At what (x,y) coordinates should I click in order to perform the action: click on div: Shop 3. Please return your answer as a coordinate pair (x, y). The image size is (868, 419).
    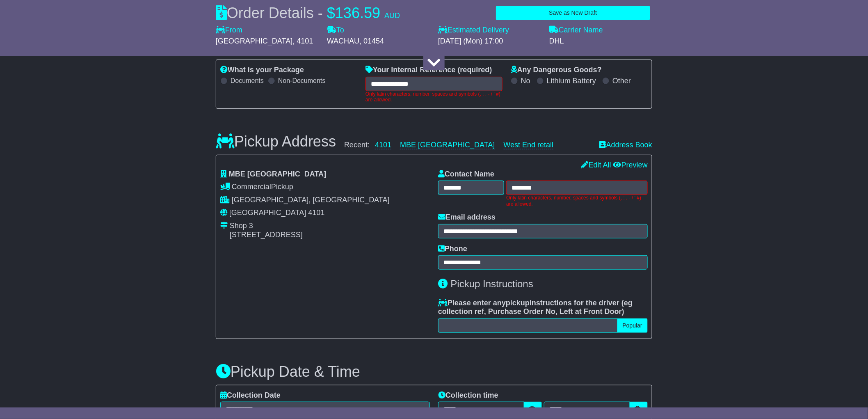
    Looking at the image, I should click on (266, 226).